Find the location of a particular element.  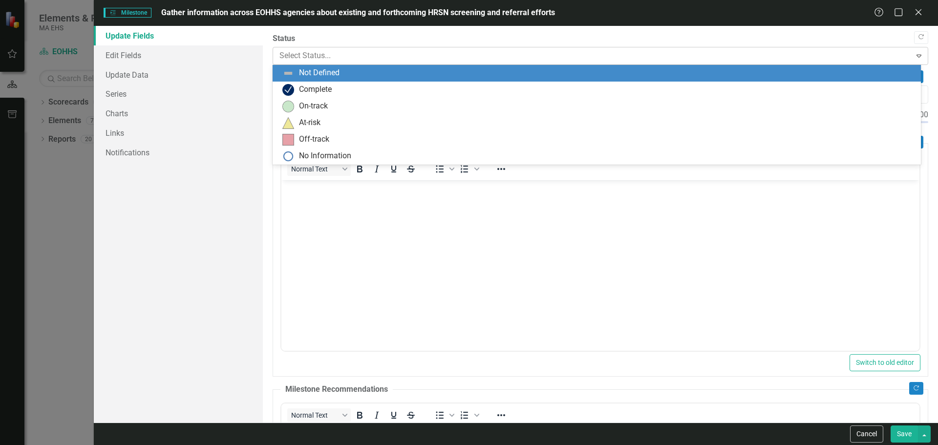

span: Milestone is located at coordinates (128, 13).